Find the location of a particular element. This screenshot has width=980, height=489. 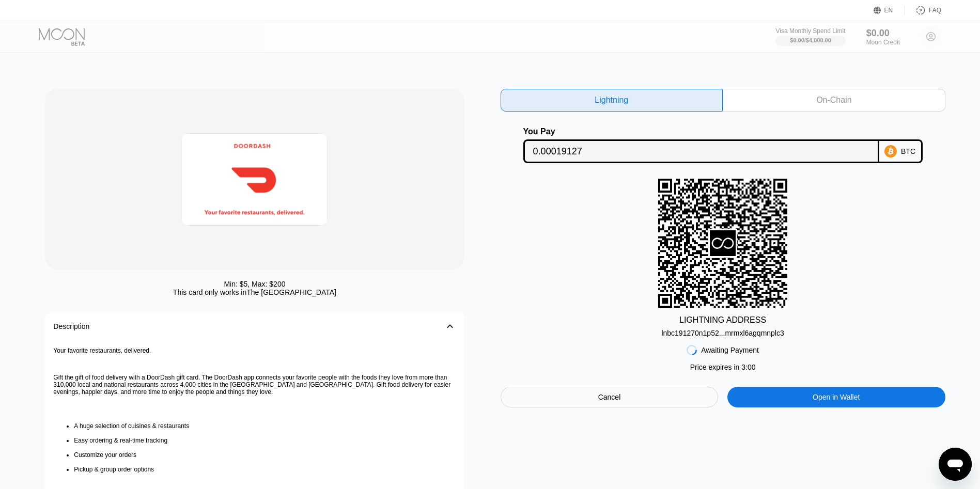

span: 3 : 00 is located at coordinates (748, 367).